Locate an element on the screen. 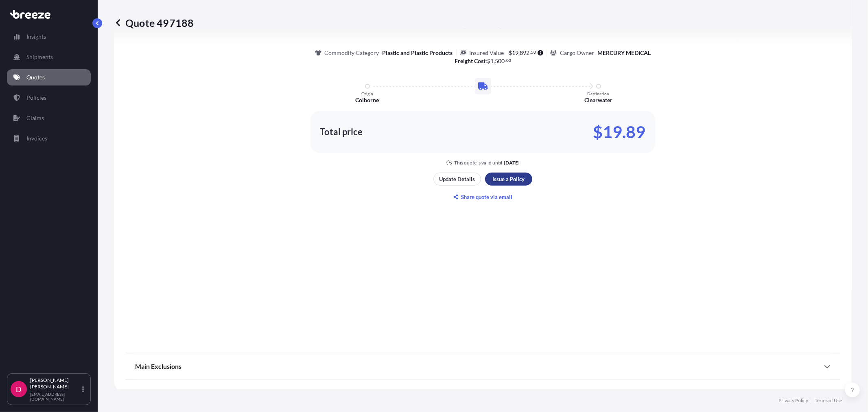  p: Insights is located at coordinates (36, 36).